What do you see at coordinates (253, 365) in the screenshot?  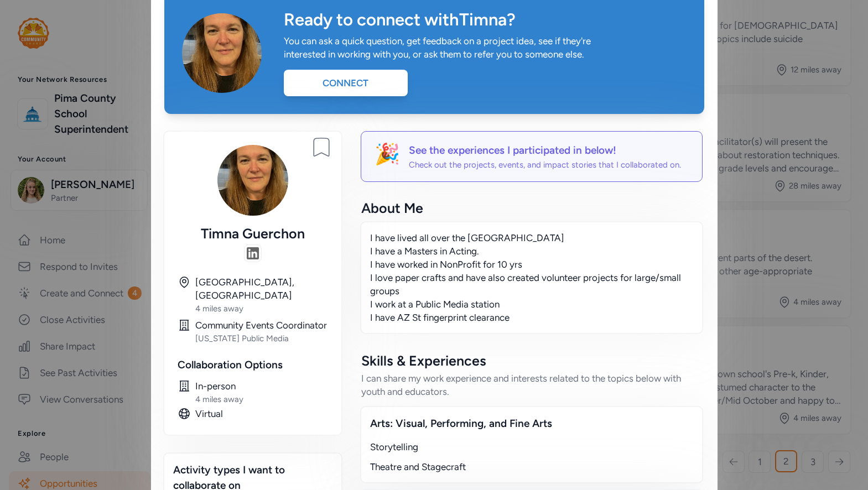 I see `div: Collaboration Options` at bounding box center [253, 365].